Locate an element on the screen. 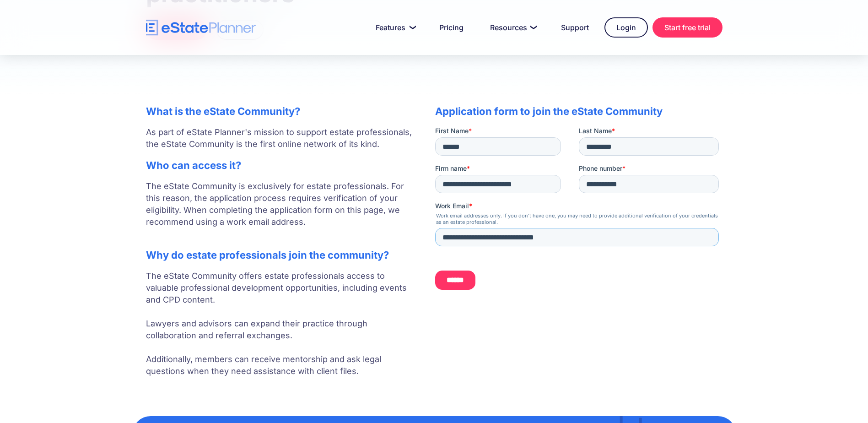  p: The eState Community offers estate professionals access to valuable professional development oppo... is located at coordinates (281, 324).